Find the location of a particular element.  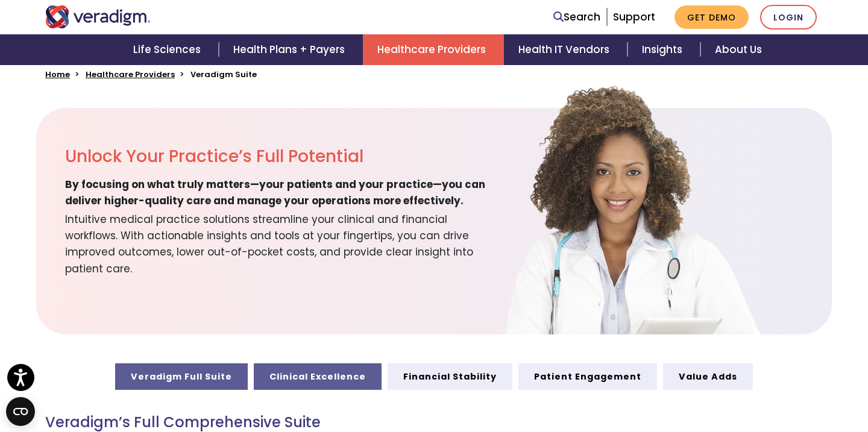

a: Search is located at coordinates (577, 17).